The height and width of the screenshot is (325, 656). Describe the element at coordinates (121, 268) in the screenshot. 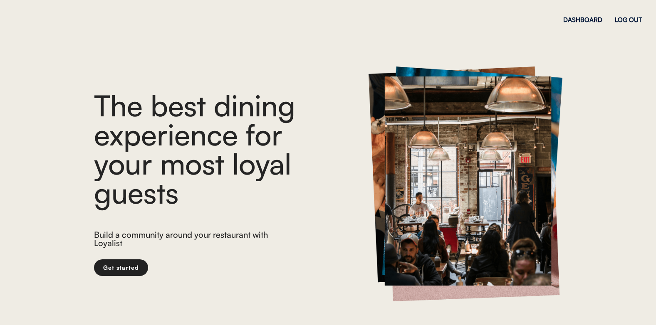

I see `button: Get started` at that location.